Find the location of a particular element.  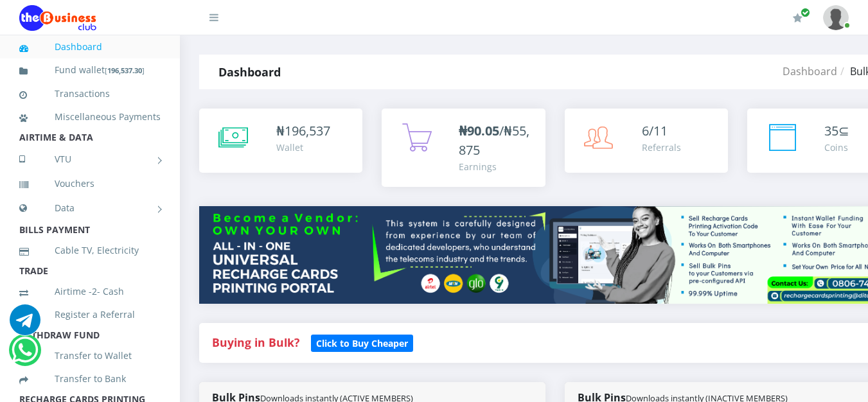

a: Cable TV, Electricity is located at coordinates (90, 251).